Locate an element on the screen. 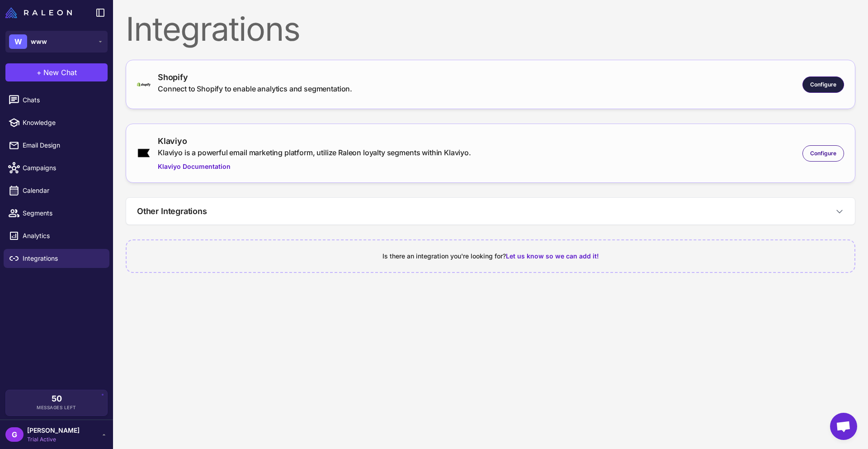 This screenshot has width=868, height=449. span: 50 is located at coordinates (56, 399).